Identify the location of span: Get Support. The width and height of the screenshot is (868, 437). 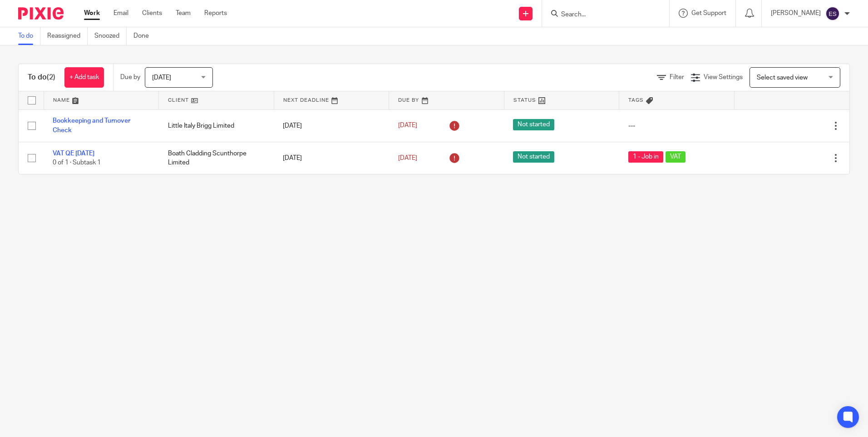
(709, 13).